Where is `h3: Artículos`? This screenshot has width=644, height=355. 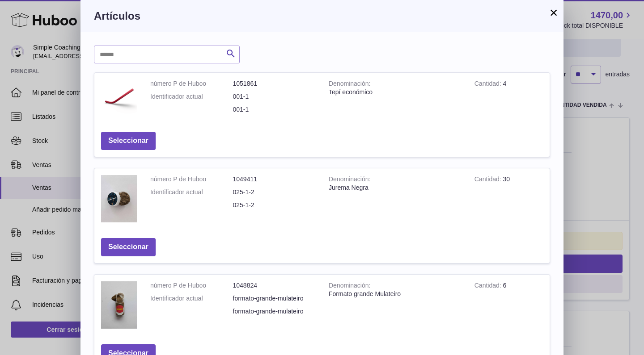 h3: Artículos is located at coordinates (322, 16).